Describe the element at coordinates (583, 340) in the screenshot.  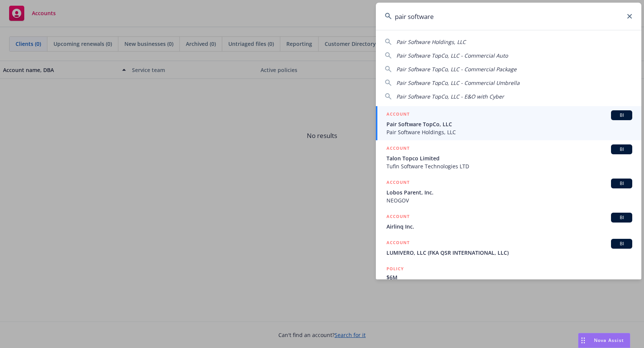
I see `div: Drag to move` at that location.